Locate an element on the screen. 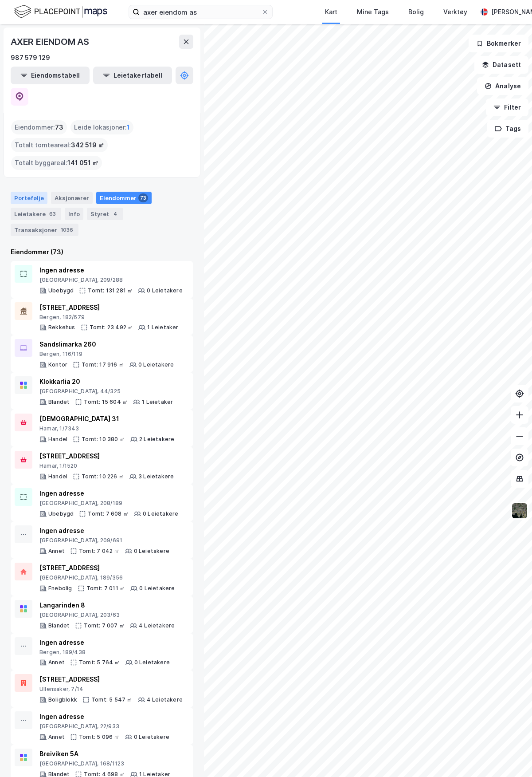  div: Tomt: 7 011 ㎡ is located at coordinates (106, 589).